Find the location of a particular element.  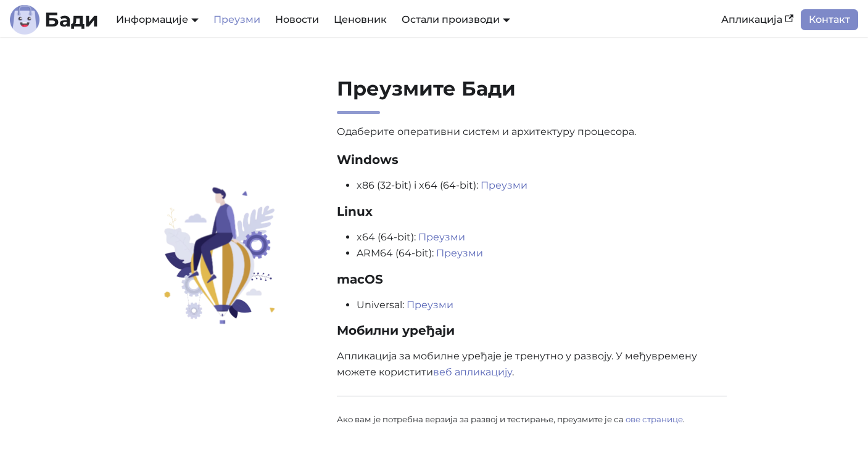

a: Ценовник is located at coordinates (361, 20).